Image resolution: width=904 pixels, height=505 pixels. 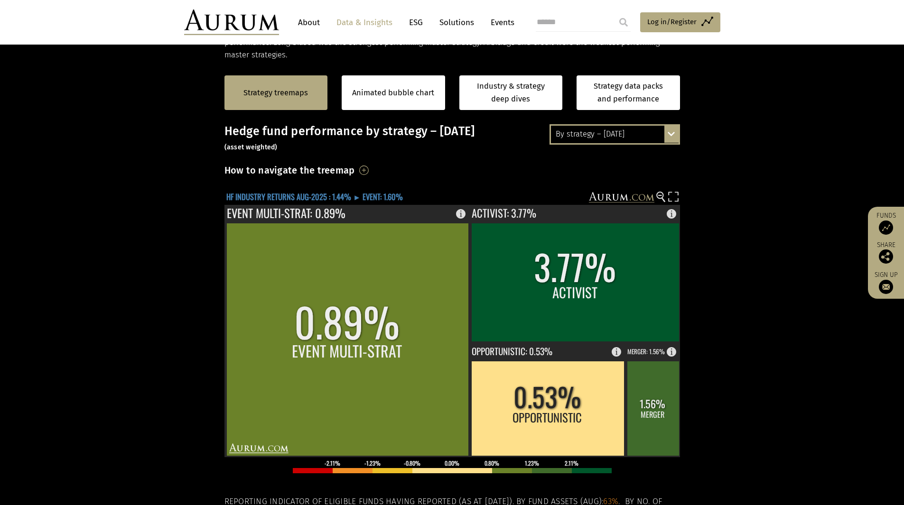 I want to click on a: Data & Insights, so click(x=364, y=22).